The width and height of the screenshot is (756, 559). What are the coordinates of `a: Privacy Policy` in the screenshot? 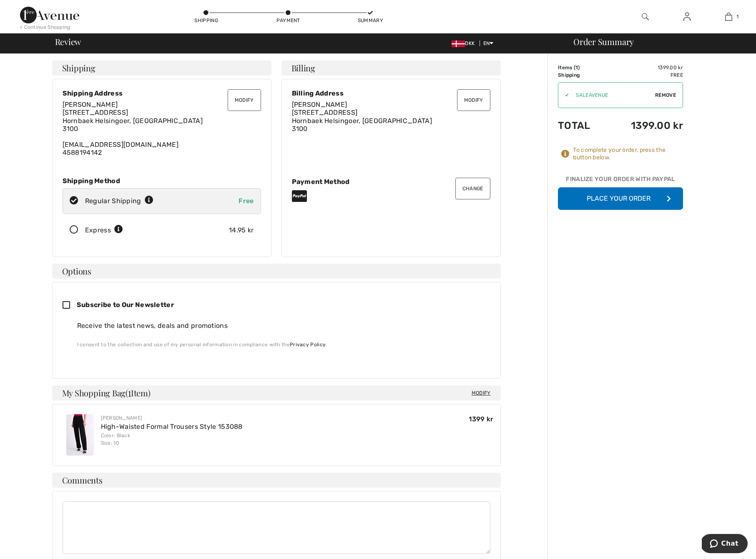 It's located at (307, 345).